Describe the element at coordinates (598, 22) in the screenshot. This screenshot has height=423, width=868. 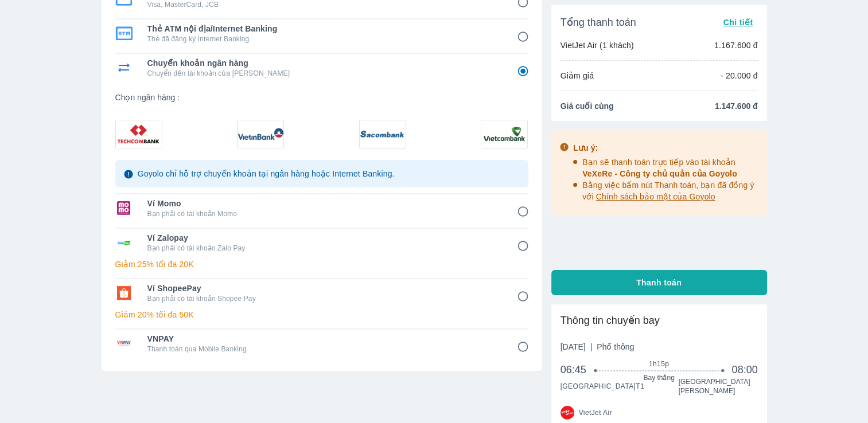
I see `span: Tổng thanh toán` at that location.